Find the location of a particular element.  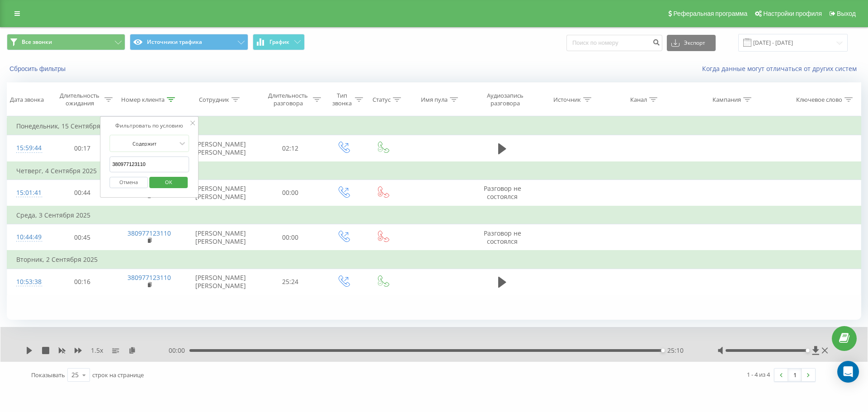

td: Понедельник, 15 Сентября 2025 is located at coordinates (434, 126).